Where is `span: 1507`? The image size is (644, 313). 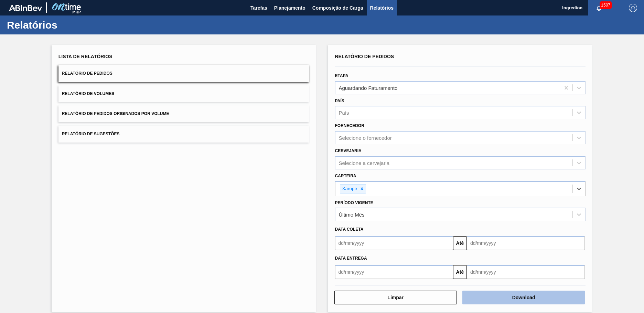
span: 1507 is located at coordinates (606, 5).